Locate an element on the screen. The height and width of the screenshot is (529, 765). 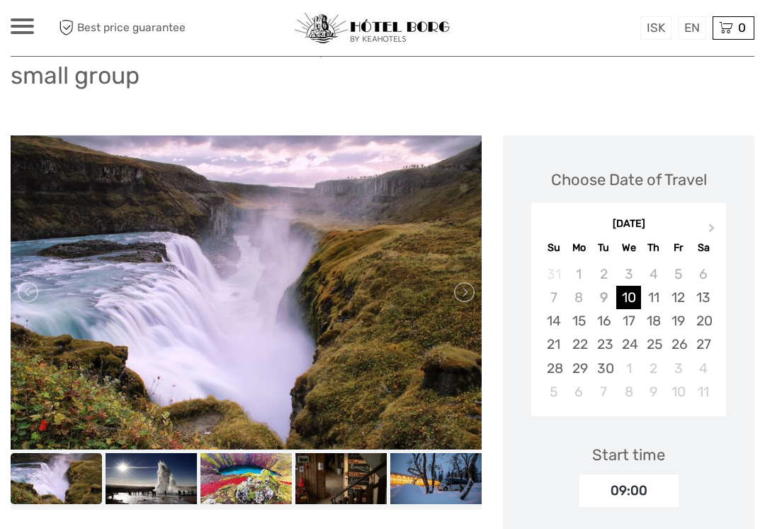
div: We is located at coordinates (628, 247).